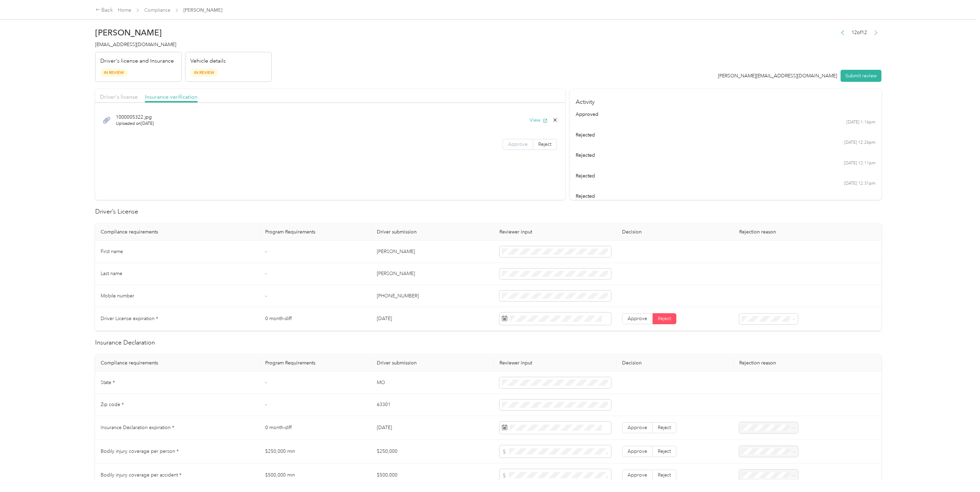 The image size is (980, 492). Describe the element at coordinates (177, 405) in the screenshot. I see `td: Zip code *` at that location.